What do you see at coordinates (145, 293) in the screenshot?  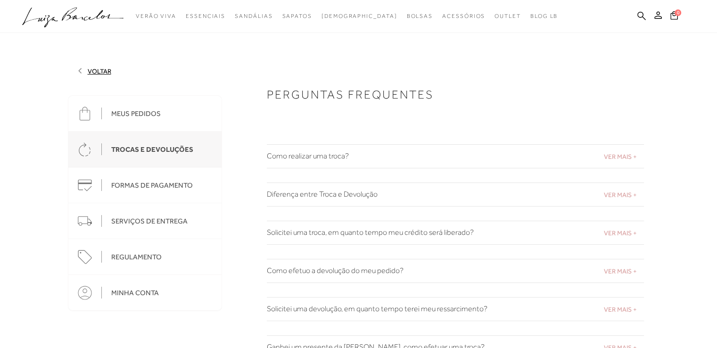 I see `a: MINHA CONTA` at bounding box center [145, 293].